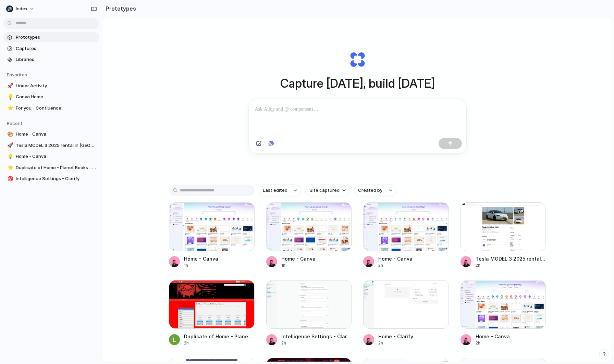 This screenshot has width=614, height=364. Describe the element at coordinates (52, 97) in the screenshot. I see `a: 💡Canva Home` at that location.